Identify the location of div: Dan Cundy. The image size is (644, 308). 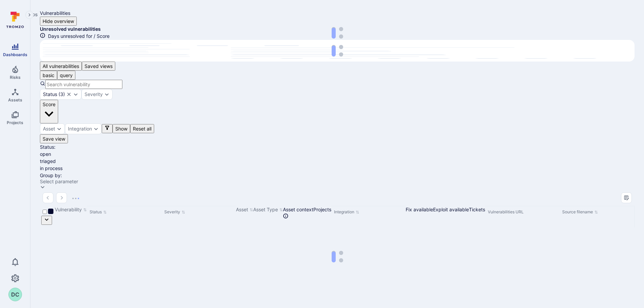
(15, 294).